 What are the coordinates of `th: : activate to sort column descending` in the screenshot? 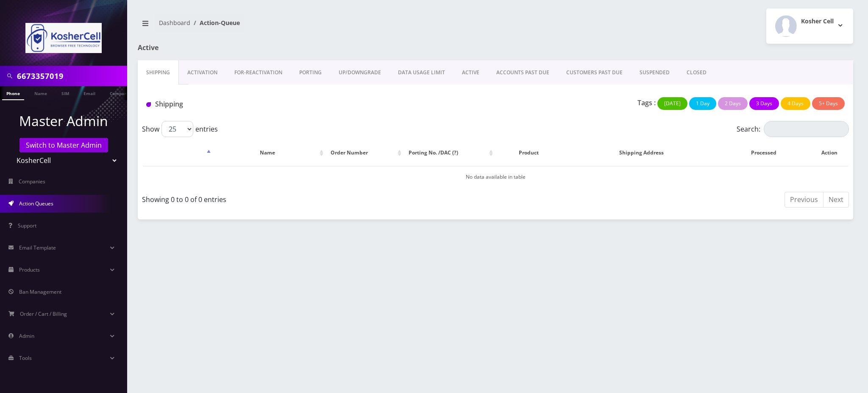 It's located at (178, 152).